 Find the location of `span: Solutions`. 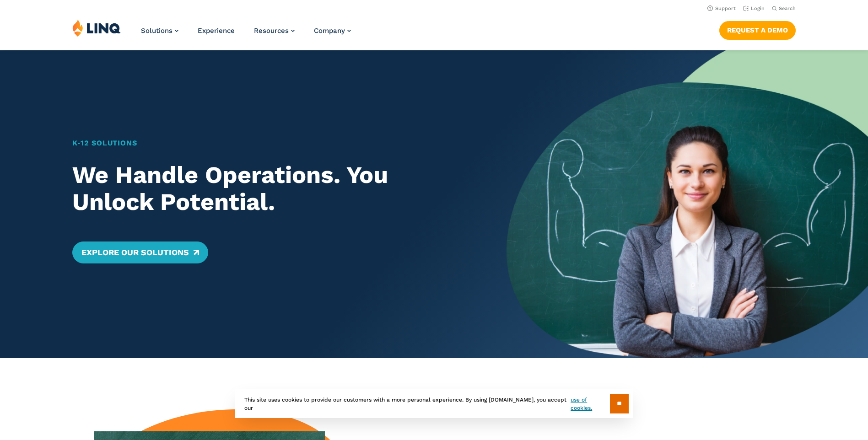

span: Solutions is located at coordinates (156, 31).